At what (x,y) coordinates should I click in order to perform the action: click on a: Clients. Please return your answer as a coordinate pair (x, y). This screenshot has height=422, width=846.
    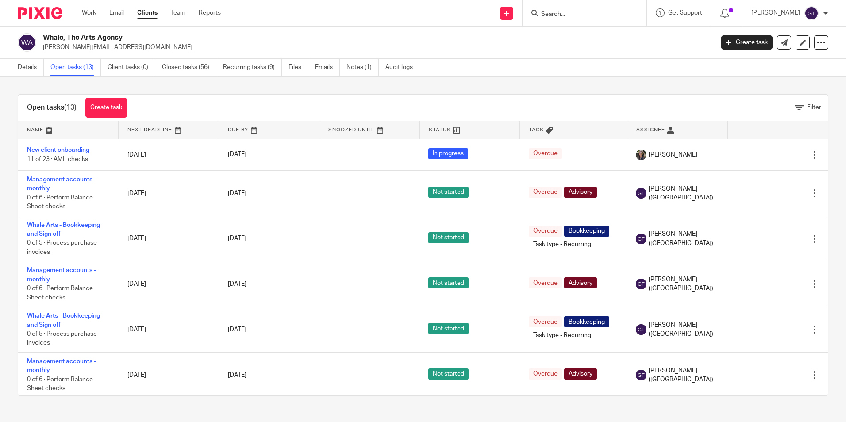
    Looking at the image, I should click on (147, 13).